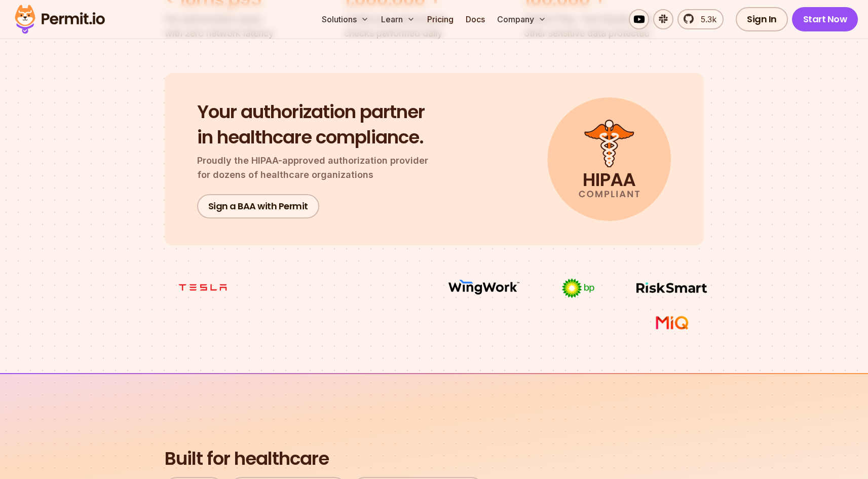  Describe the element at coordinates (434, 459) in the screenshot. I see `h2: Built for healthcare` at that location.